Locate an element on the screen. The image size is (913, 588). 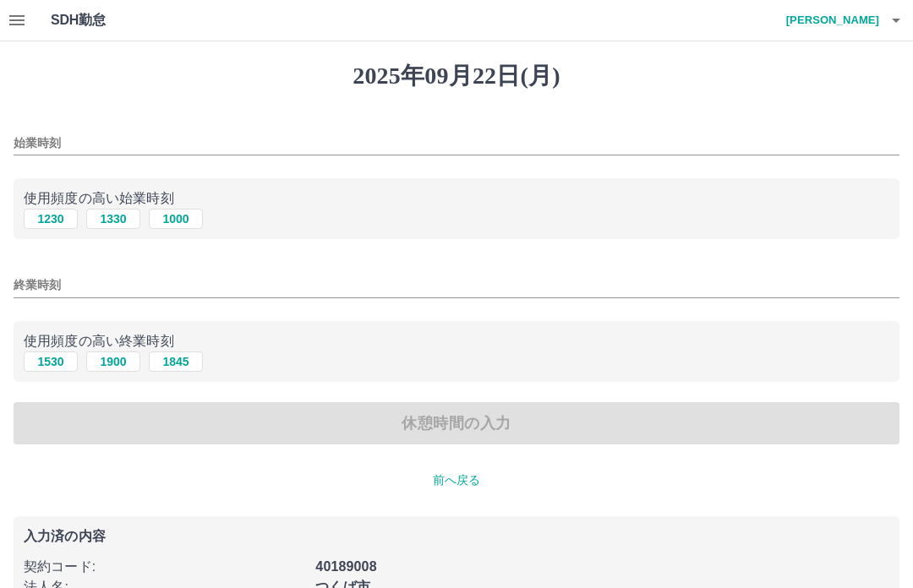
h1: 2025年09月22日(月) is located at coordinates (456, 76).